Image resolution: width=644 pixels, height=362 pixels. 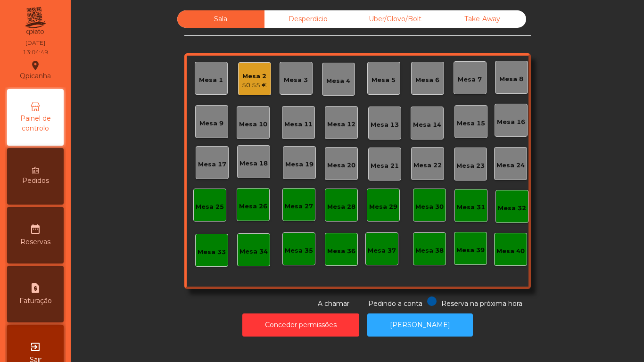 I want to click on div: Mesa 33, so click(x=212, y=252).